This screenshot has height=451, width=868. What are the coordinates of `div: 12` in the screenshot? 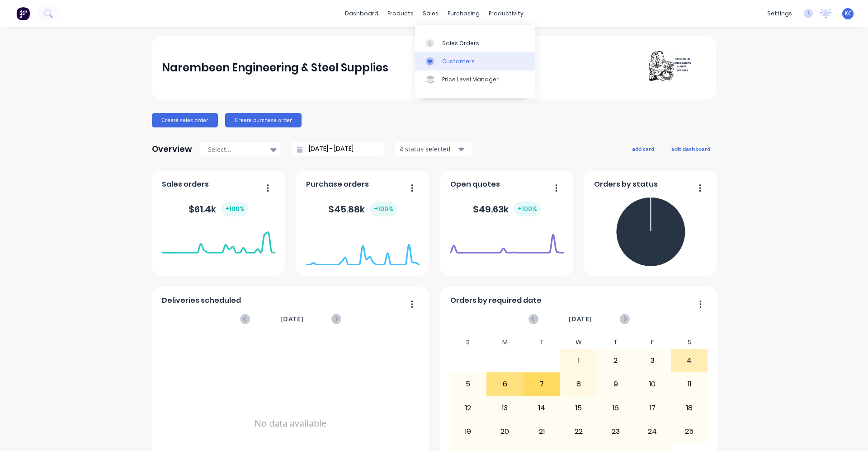 It's located at (468, 408).